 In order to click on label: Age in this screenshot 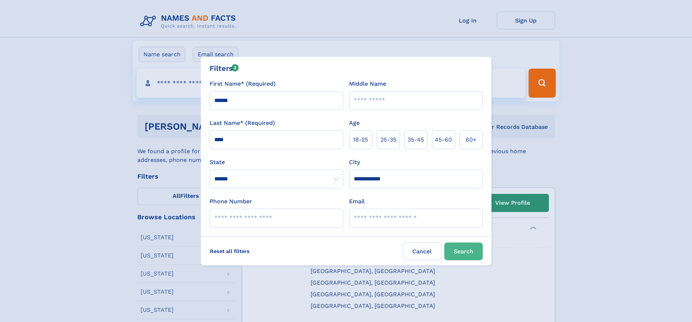, I will do `click(354, 123)`.